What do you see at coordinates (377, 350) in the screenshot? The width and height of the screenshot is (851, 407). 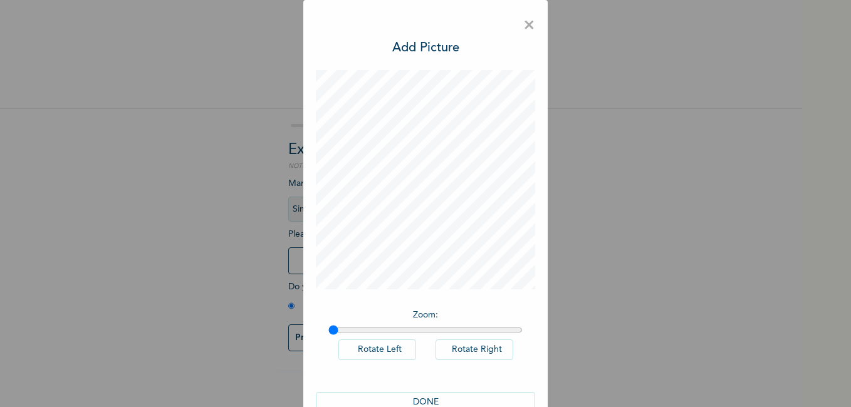 I see `button: Rotate Left` at bounding box center [377, 350].